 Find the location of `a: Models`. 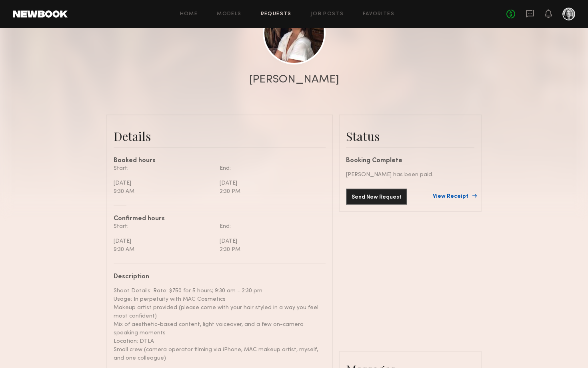

a: Models is located at coordinates (229, 14).